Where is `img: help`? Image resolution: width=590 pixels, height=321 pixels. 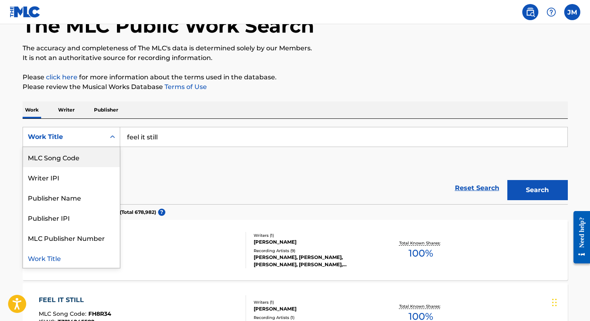
img: help is located at coordinates (551, 12).